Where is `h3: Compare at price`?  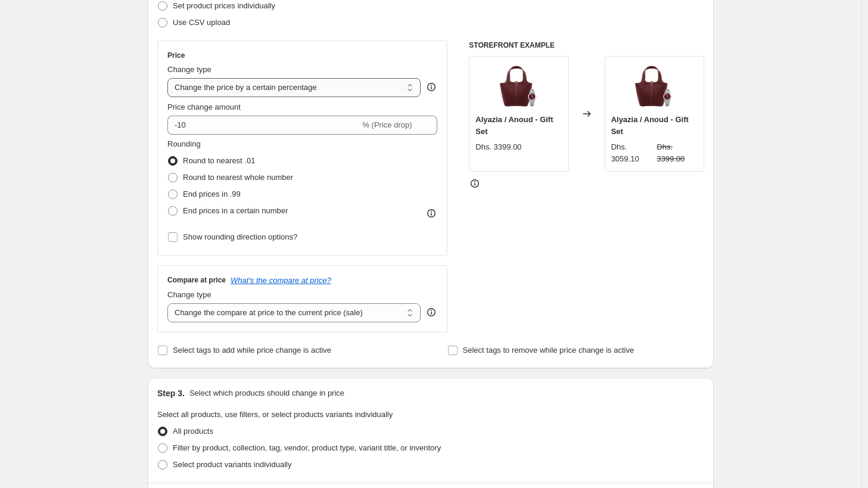 h3: Compare at price is located at coordinates (196, 280).